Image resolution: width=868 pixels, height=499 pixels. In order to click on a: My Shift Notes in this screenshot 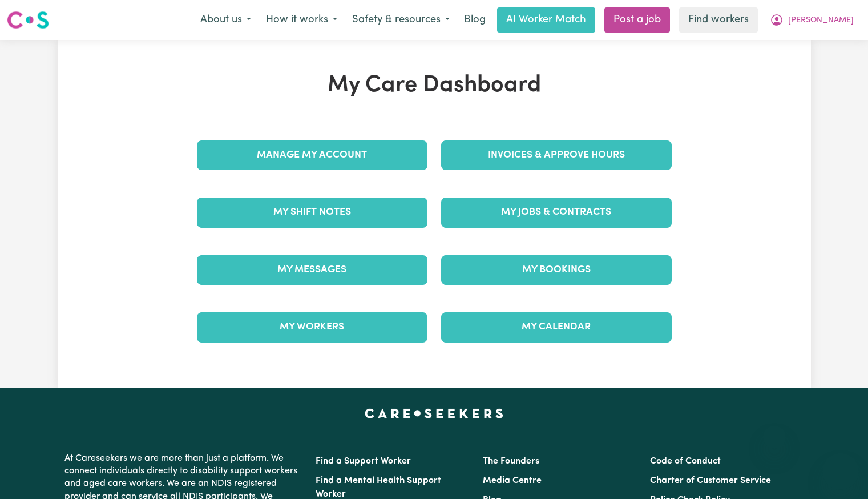, I will do `click(312, 212)`.